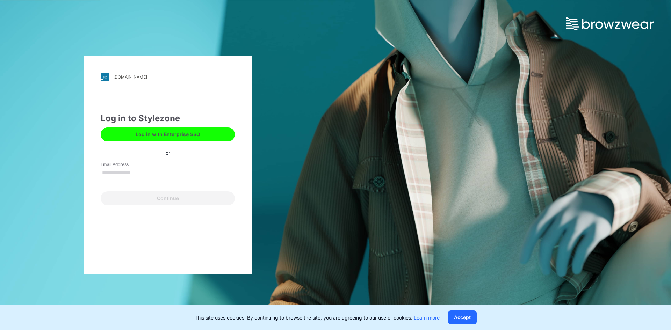 Image resolution: width=671 pixels, height=330 pixels. I want to click on label: Email Address, so click(125, 165).